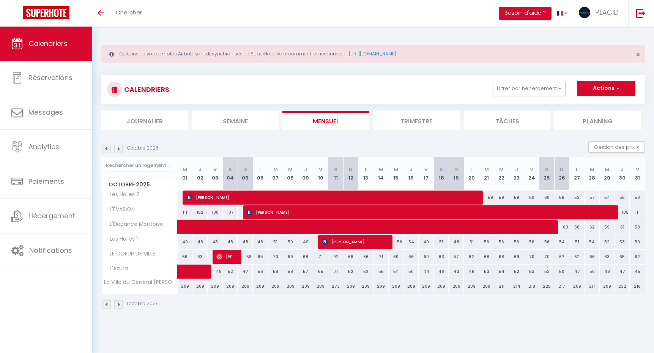 This screenshot has height=353, width=654. What do you see at coordinates (622, 256) in the screenshot?
I see `div: 65` at bounding box center [622, 256].